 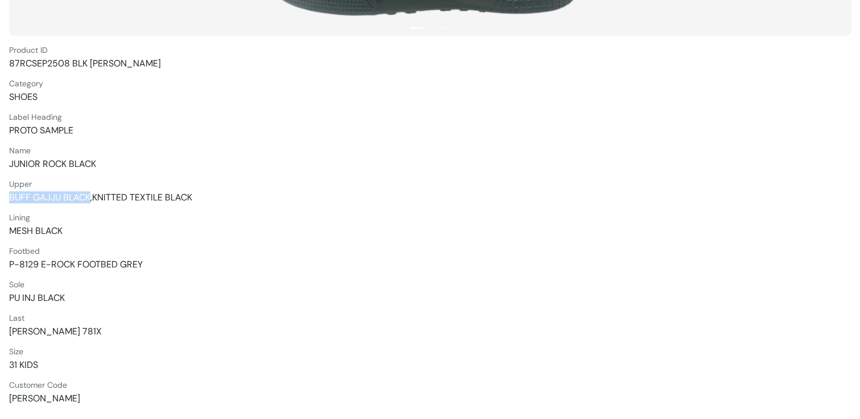 I want to click on span: 31 KIDS, so click(x=430, y=365).